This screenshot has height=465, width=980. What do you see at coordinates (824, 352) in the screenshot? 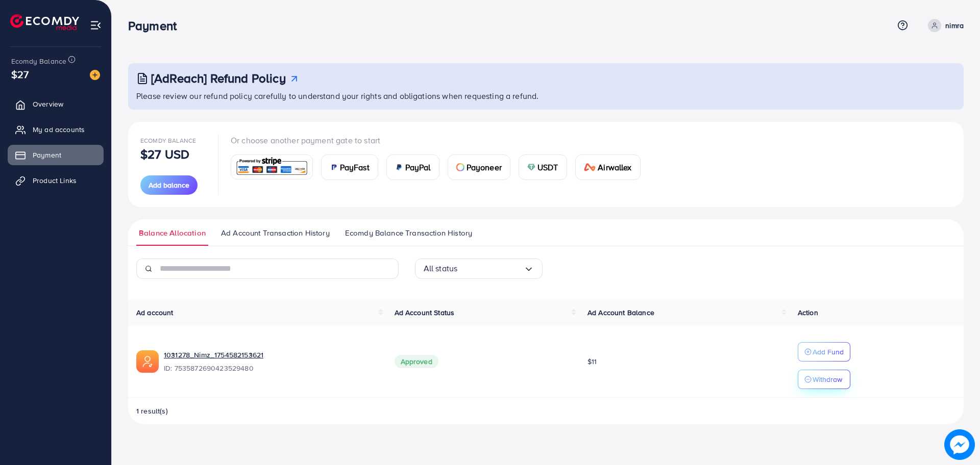
I see `button: Add Fund` at bounding box center [824, 352].